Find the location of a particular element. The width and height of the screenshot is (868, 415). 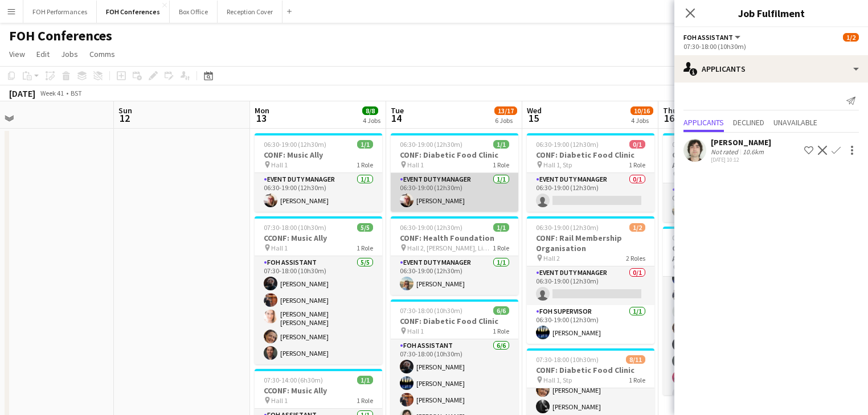

span: Week 41 is located at coordinates (52, 93).